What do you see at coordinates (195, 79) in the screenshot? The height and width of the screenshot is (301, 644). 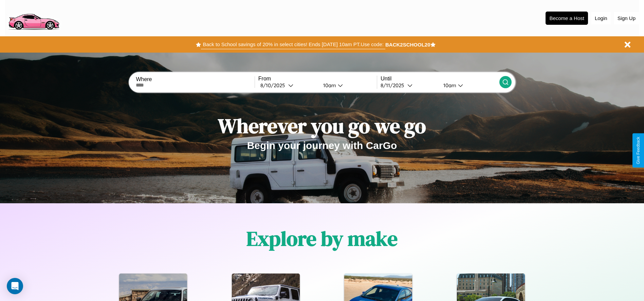 I see `label: Where` at bounding box center [195, 79].